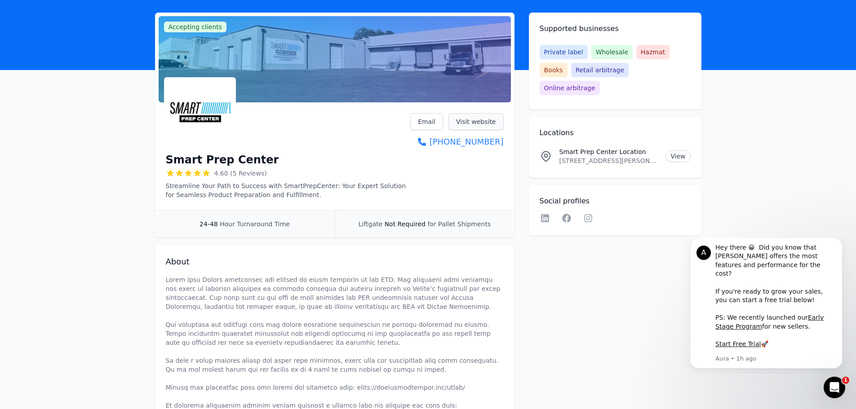  I want to click on span: Not Required, so click(405, 224).